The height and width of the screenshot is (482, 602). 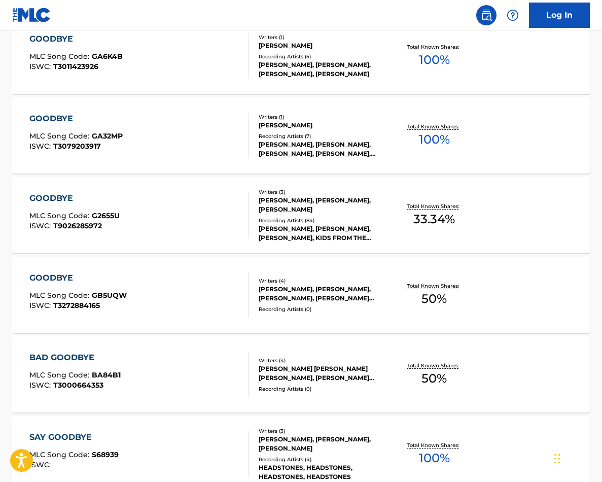 What do you see at coordinates (513, 15) in the screenshot?
I see `img: help` at bounding box center [513, 15].